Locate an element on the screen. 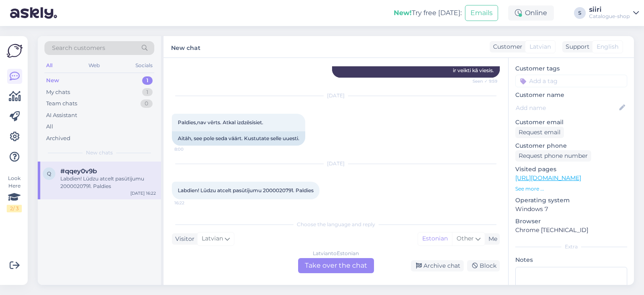  p: Customer phone is located at coordinates (571, 146).